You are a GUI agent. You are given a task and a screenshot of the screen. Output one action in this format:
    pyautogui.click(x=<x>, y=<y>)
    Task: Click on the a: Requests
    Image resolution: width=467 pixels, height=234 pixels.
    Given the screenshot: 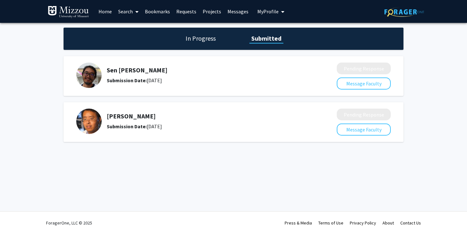 What is the action you would take?
    pyautogui.click(x=186, y=11)
    